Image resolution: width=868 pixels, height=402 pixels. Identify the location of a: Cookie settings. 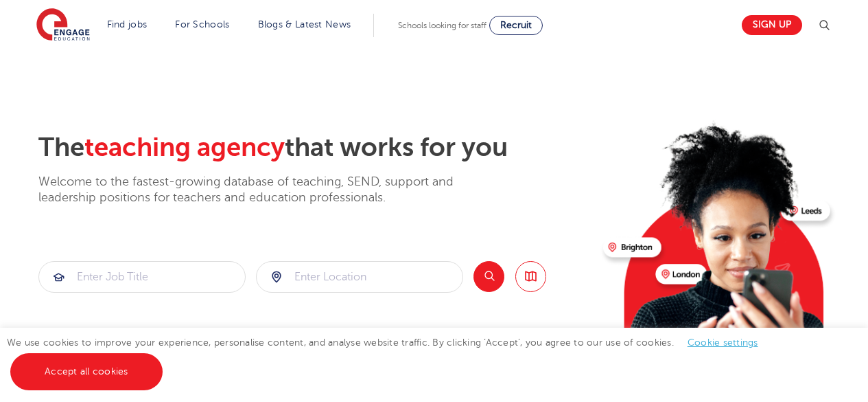
(722, 342).